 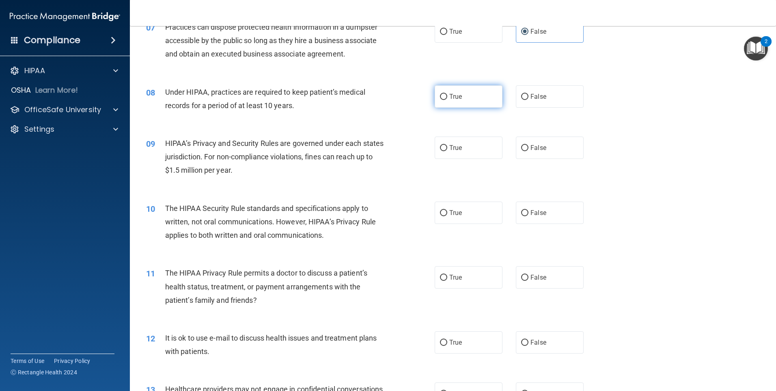 I want to click on a: HIPAA, so click(x=64, y=71).